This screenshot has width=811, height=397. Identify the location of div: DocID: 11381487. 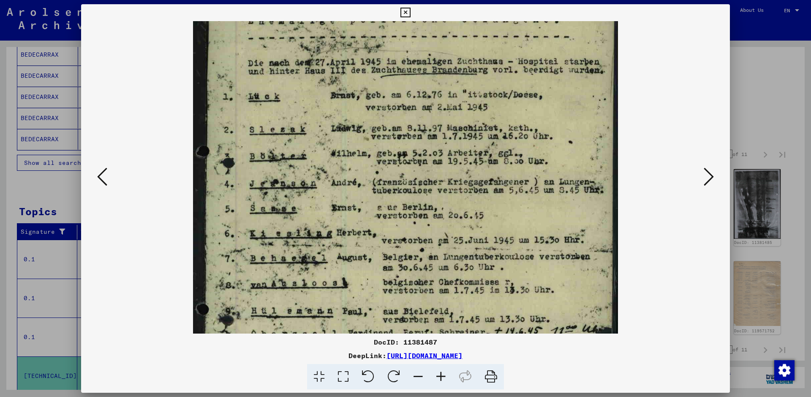
(405, 342).